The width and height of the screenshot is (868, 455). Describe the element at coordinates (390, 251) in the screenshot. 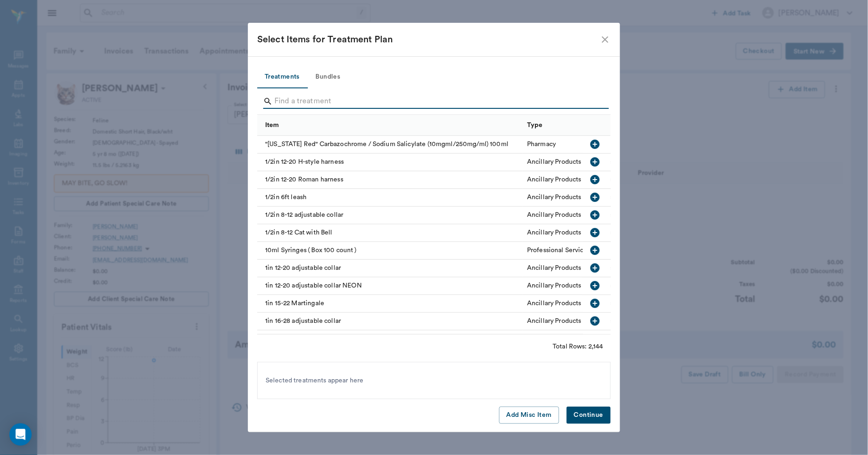

I see `div: 10ml Syringes ( Box 100 count )` at that location.